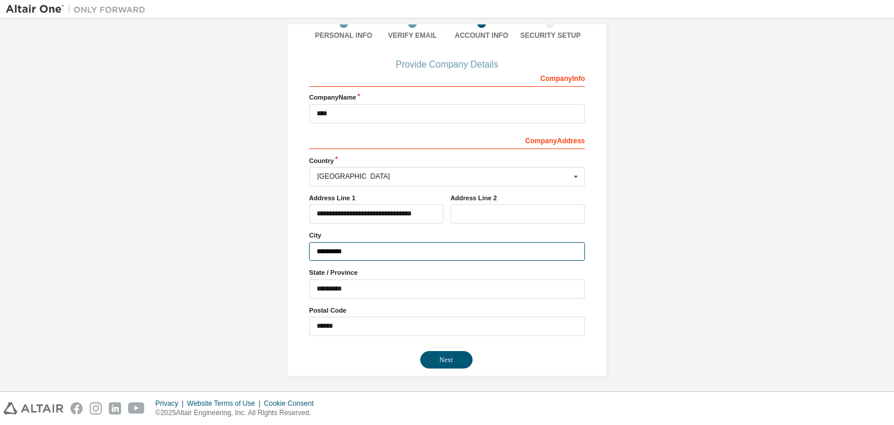 The height and width of the screenshot is (425, 894). What do you see at coordinates (115, 408) in the screenshot?
I see `img: linkedin.svg` at bounding box center [115, 408].